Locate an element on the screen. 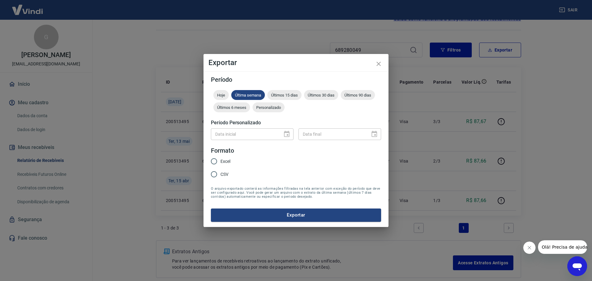  legend: Formato is located at coordinates (222, 150).